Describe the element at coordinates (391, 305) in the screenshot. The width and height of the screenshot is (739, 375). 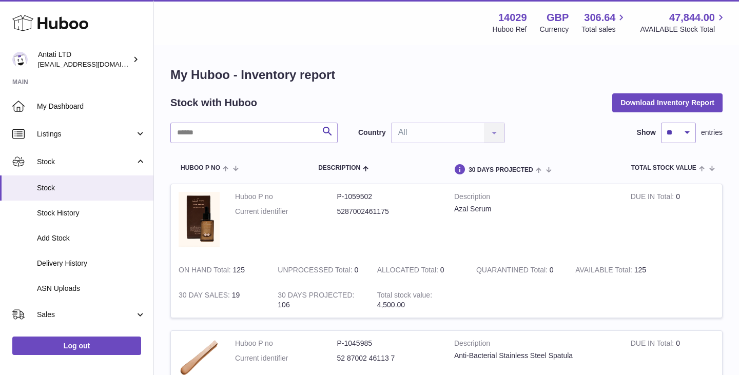
I see `span: 4,500.00` at that location.